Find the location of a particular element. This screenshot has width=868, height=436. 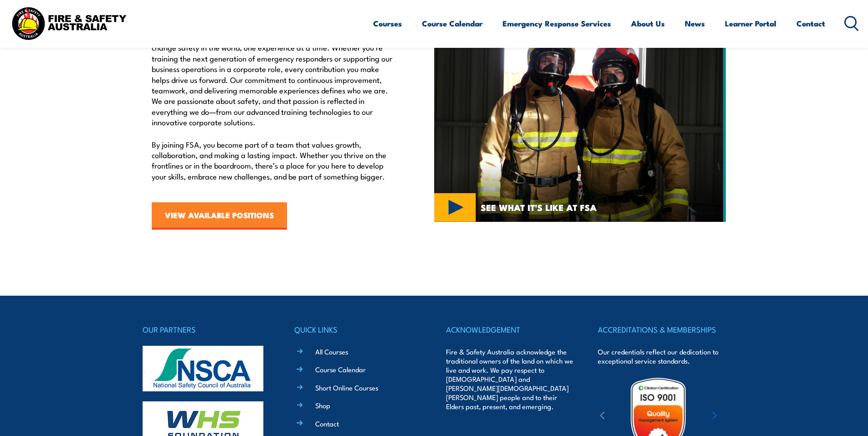

a: VIEW AVAILABLE POSITIONS is located at coordinates (219, 216).